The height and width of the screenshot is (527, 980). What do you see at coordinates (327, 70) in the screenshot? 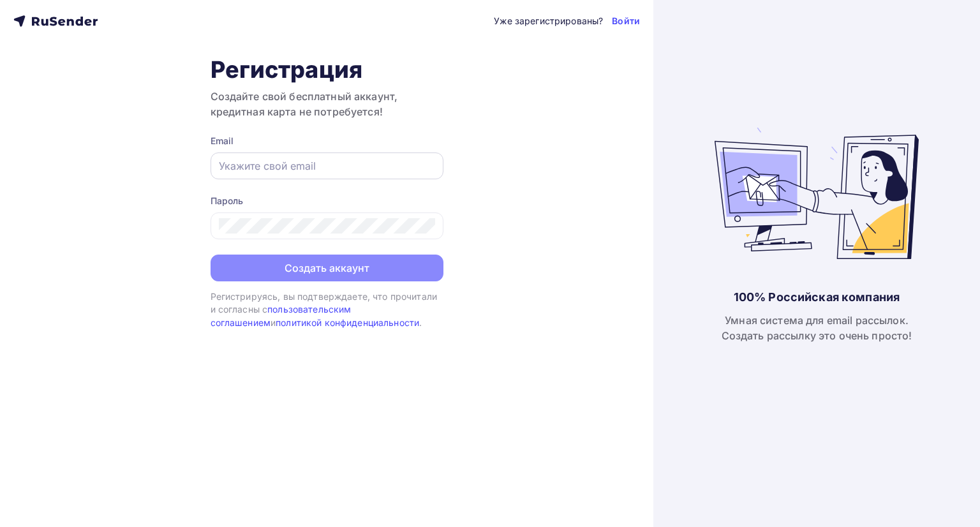
I see `h1: Регистрация` at bounding box center [327, 70].